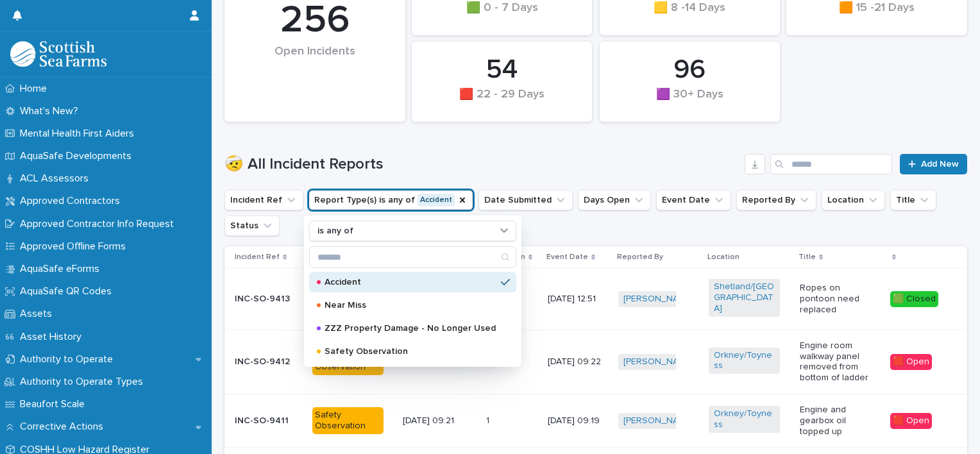  Describe the element at coordinates (502, 101) in the screenshot. I see `div: 🟥 22 - 29 Days` at that location.